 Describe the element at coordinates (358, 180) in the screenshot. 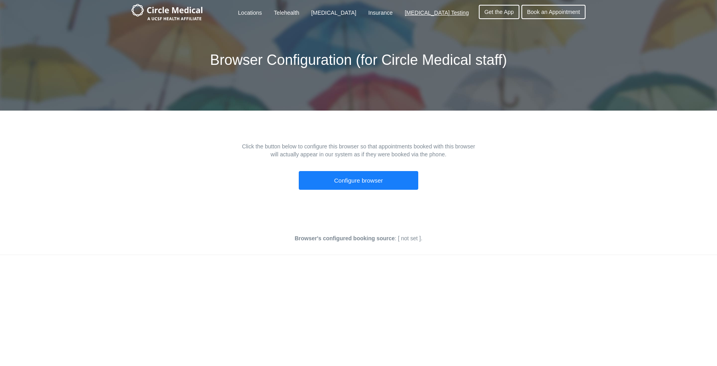

I see `button: Configure browser` at that location.